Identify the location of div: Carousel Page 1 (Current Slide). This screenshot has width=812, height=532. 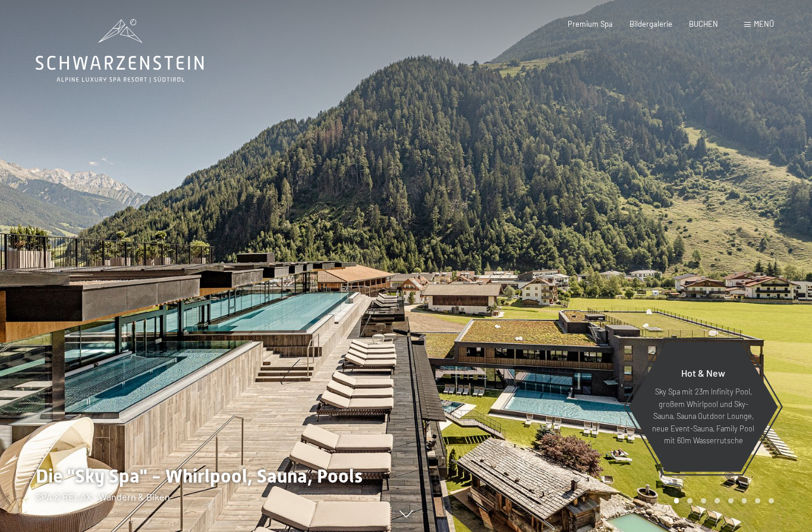
(676, 500).